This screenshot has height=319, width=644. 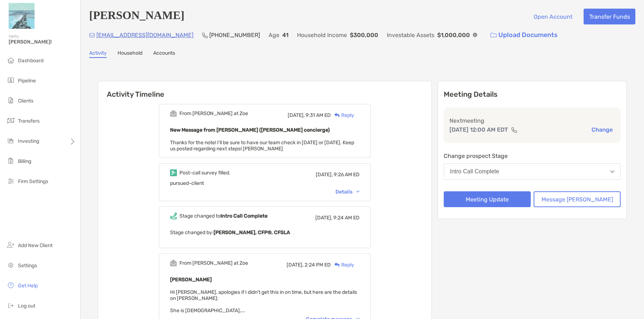 What do you see at coordinates (22, 16) in the screenshot?
I see `img: Zoe Logo` at bounding box center [22, 16].